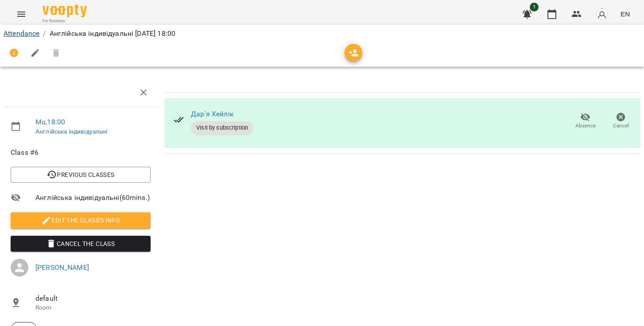 The height and width of the screenshot is (326, 644). I want to click on span: 1, so click(534, 7).